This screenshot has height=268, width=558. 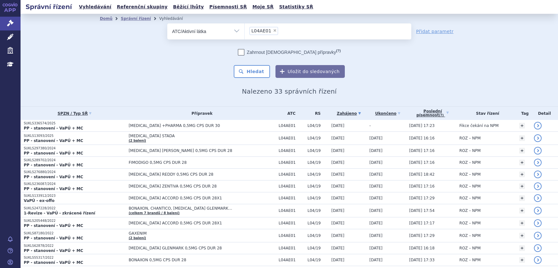 What do you see at coordinates (263, 7) in the screenshot?
I see `a: Moje SŘ` at bounding box center [263, 7].